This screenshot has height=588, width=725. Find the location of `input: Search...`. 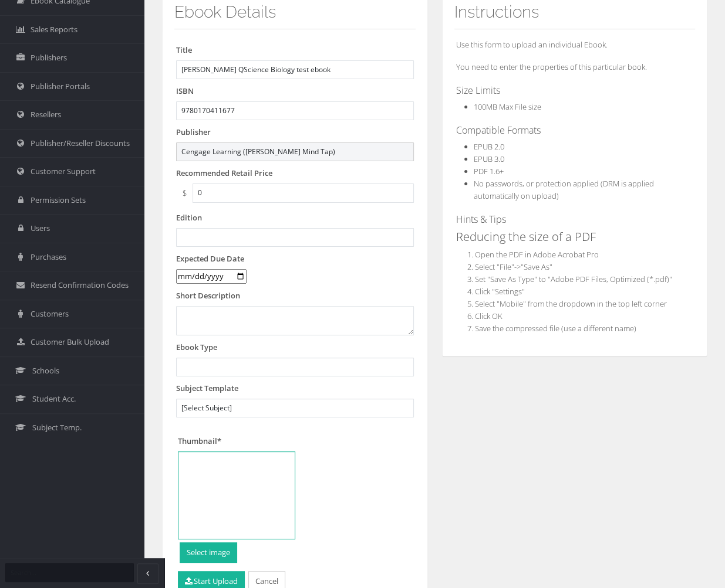

input: Search... is located at coordinates (69, 572).